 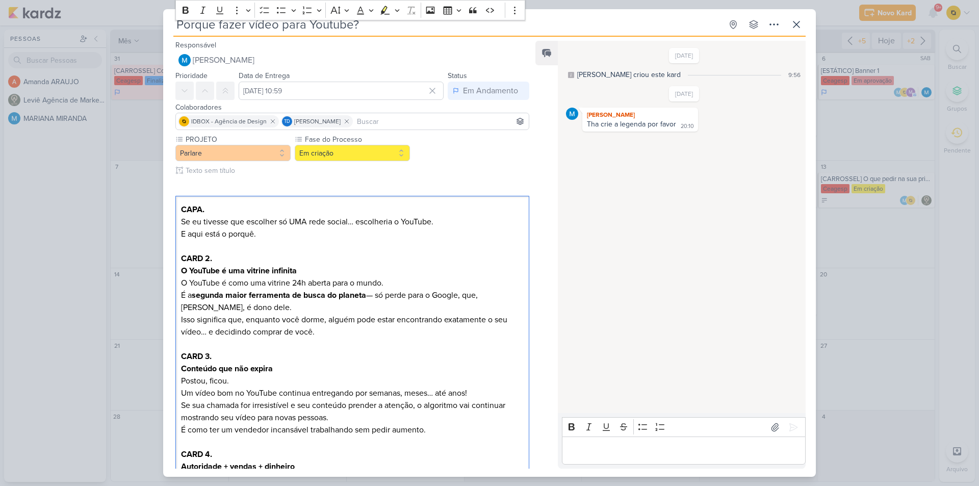 I want to click on label: Fase do Processo, so click(x=357, y=139).